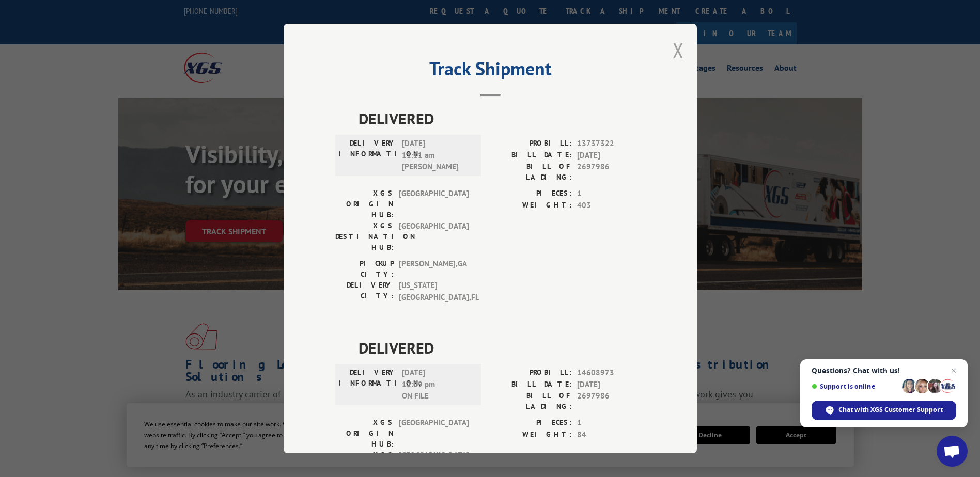  Describe the element at coordinates (891, 410) in the screenshot. I see `span: Chat with XGS Customer Support` at that location.